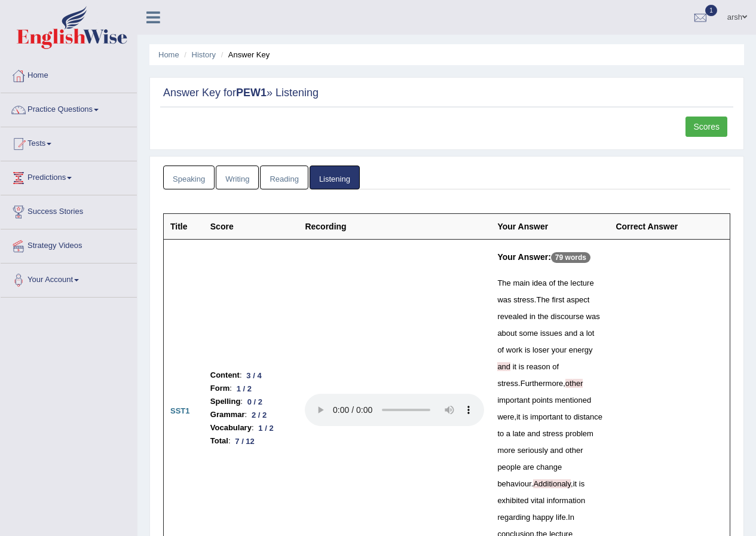 Image resolution: width=756 pixels, height=536 pixels. What do you see at coordinates (180, 410) in the screenshot?
I see `b: SST1` at bounding box center [180, 410].